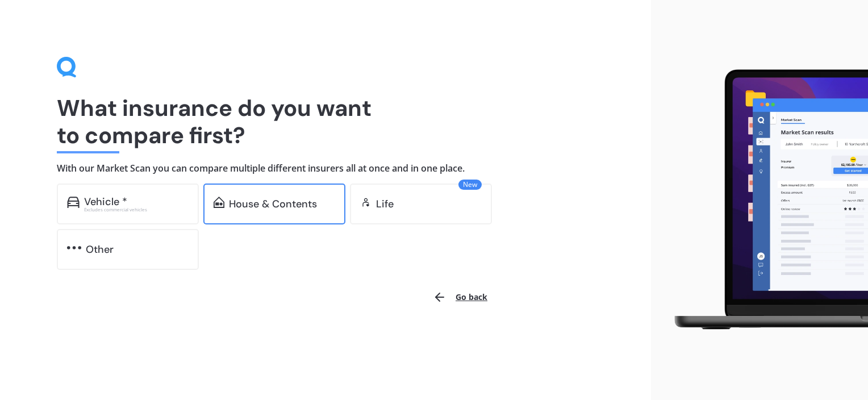 Image resolution: width=868 pixels, height=400 pixels. What do you see at coordinates (136, 210) in the screenshot?
I see `div: Excludes commercial vehicles` at bounding box center [136, 210].